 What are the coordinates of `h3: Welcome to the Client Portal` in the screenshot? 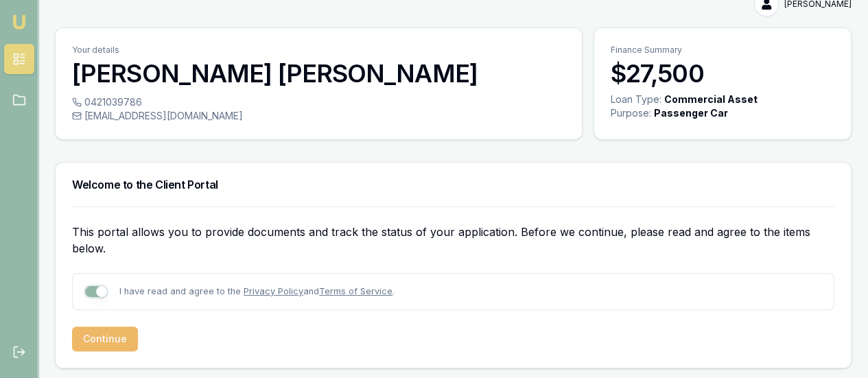 It's located at (453, 185).